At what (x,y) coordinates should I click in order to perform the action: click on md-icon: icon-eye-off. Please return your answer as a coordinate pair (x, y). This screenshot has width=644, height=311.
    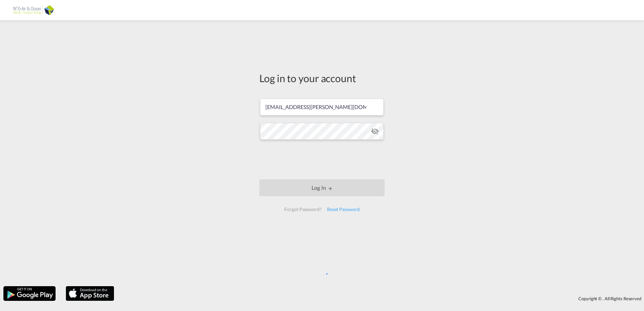
    Looking at the image, I should click on (375, 131).